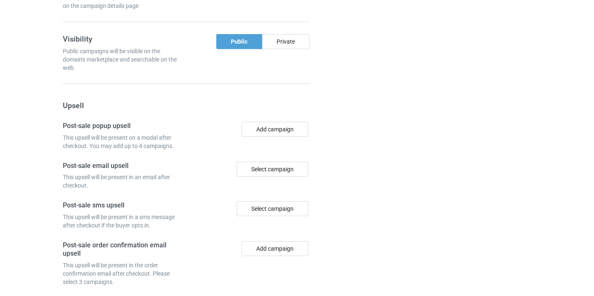  Describe the element at coordinates (186, 105) in the screenshot. I see `h3: Upsell` at that location.